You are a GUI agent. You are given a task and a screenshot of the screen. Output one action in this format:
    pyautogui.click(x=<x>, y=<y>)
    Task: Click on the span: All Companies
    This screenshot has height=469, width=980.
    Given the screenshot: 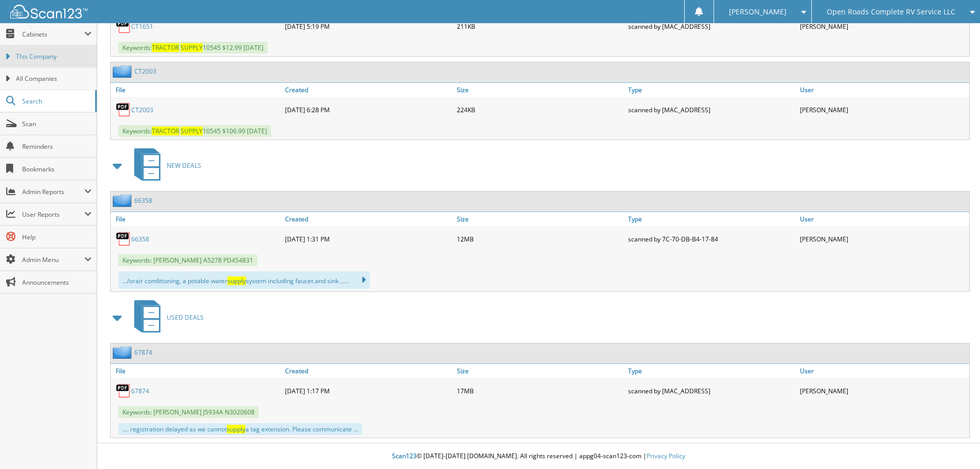 What is the action you would take?
    pyautogui.click(x=53, y=79)
    